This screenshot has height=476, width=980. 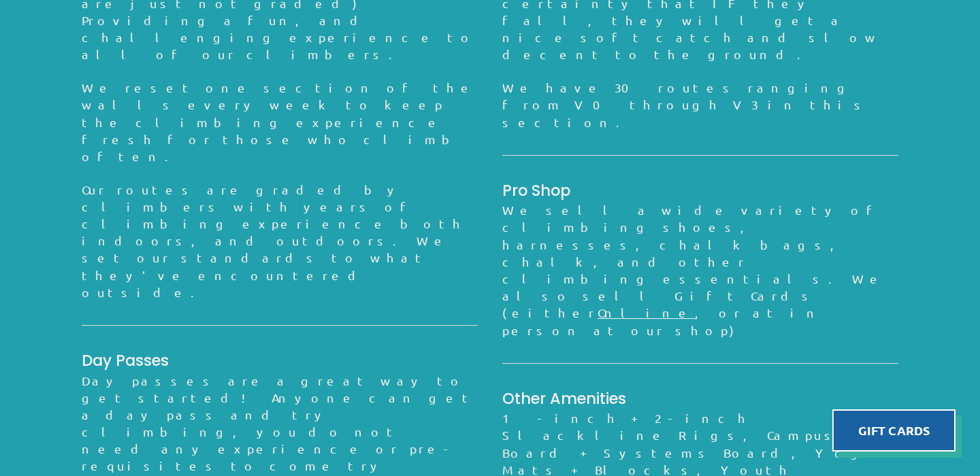 I want to click on h2: Day Passes, so click(x=280, y=361).